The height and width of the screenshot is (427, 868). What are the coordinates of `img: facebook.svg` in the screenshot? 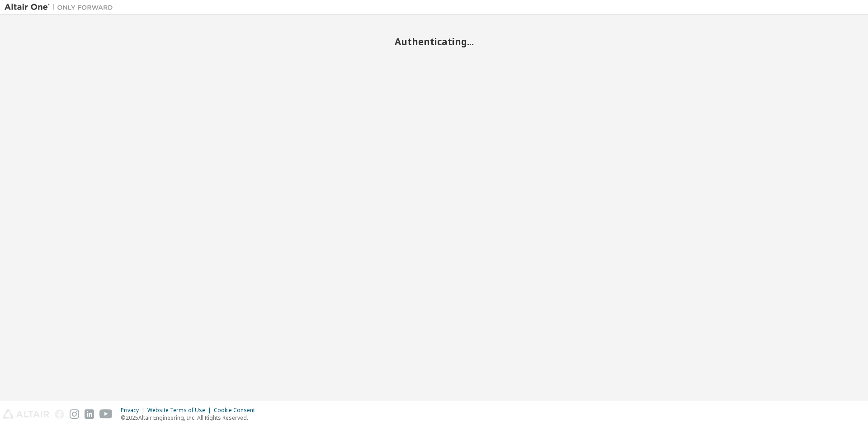 It's located at (59, 414).